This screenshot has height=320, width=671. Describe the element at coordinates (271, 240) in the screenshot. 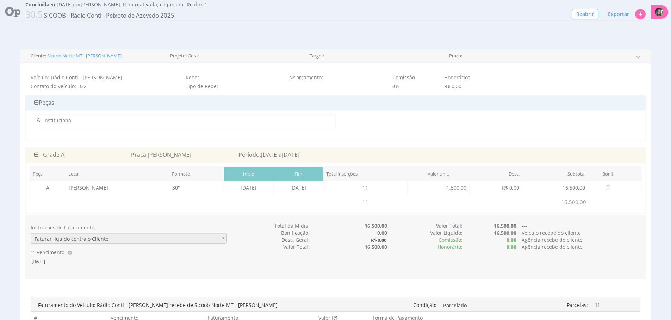

I see `div: Desc. Geral:` at that location.